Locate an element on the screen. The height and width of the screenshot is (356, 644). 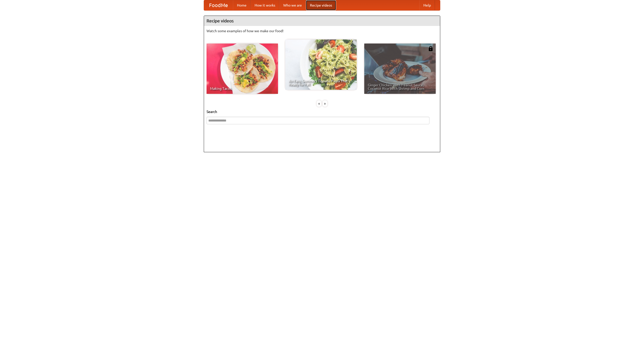
span: Making Tacos is located at coordinates (242, 88).